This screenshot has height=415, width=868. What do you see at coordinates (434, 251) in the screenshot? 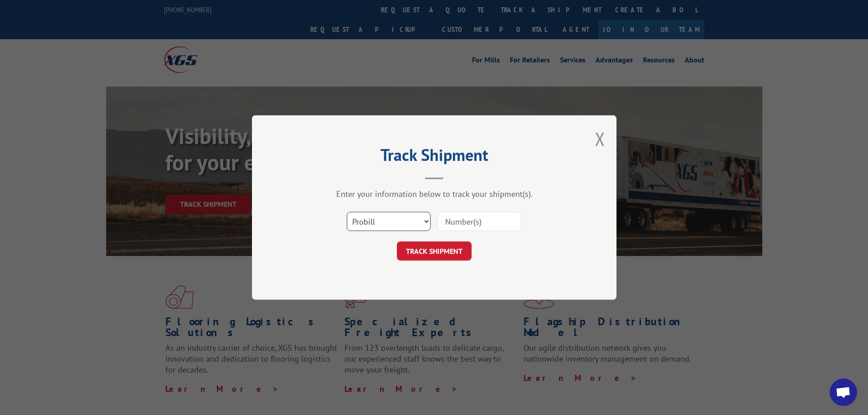
I see `button: TRACK SHIPMENT` at bounding box center [434, 251].